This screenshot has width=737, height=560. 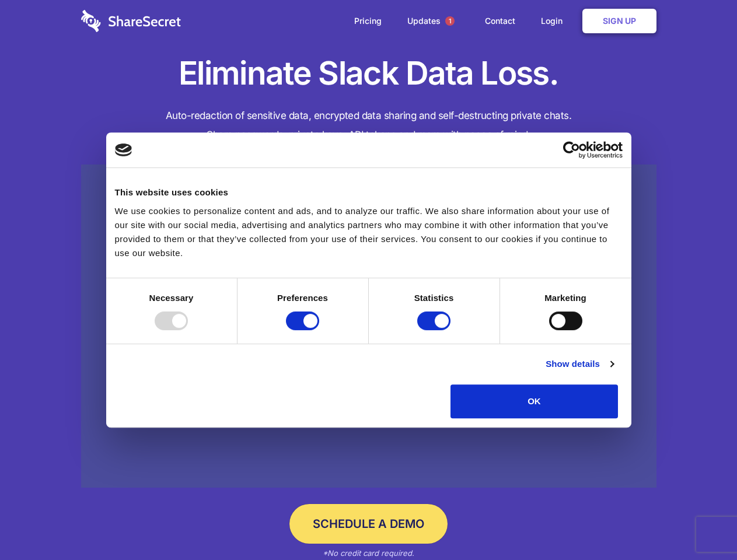 What do you see at coordinates (566, 297) in the screenshot?
I see `strong: Marketing` at bounding box center [566, 297].